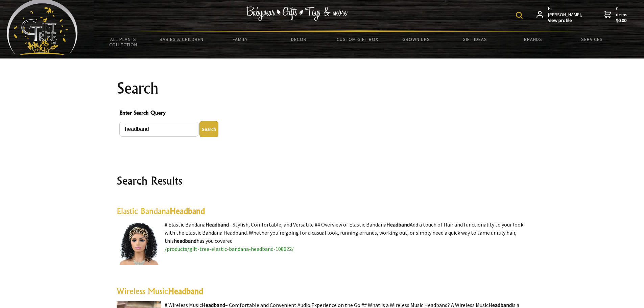 The width and height of the screenshot is (644, 308). What do you see at coordinates (322, 113) in the screenshot?
I see `span: Enter Search Query` at bounding box center [322, 113].